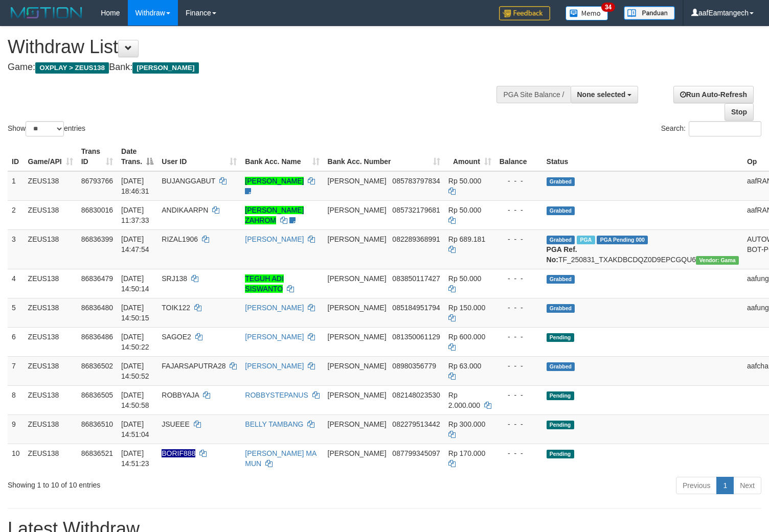 The width and height of the screenshot is (769, 532). Describe the element at coordinates (416, 424) in the screenshot. I see `span: Copy 082279513442 to clipboard` at that location.